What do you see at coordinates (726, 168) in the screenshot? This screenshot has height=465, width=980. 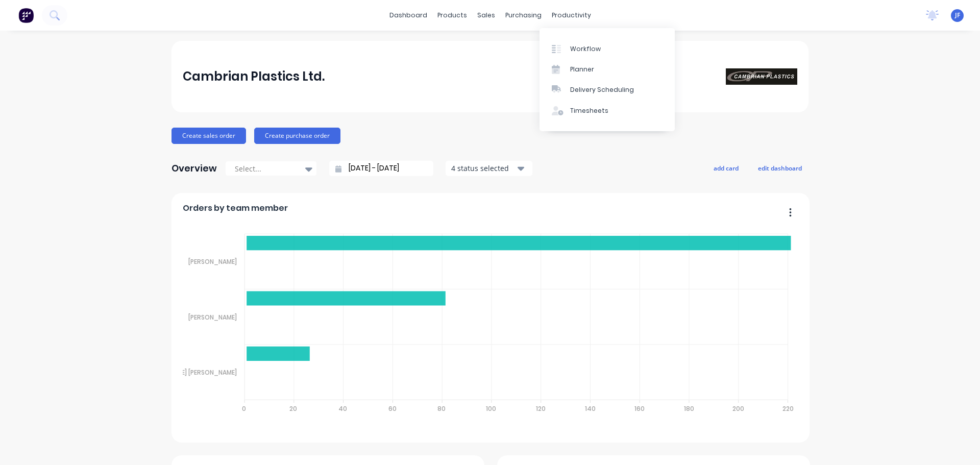 I see `button: add card` at bounding box center [726, 168].